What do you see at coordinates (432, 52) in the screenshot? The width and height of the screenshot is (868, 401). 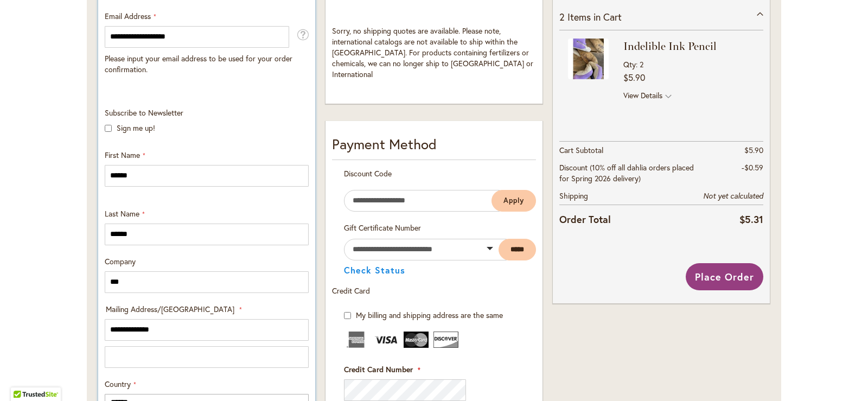 I see `span: Sorry, no shipping quotes are available. Please note, international catalogs are not available to...` at bounding box center [432, 52].